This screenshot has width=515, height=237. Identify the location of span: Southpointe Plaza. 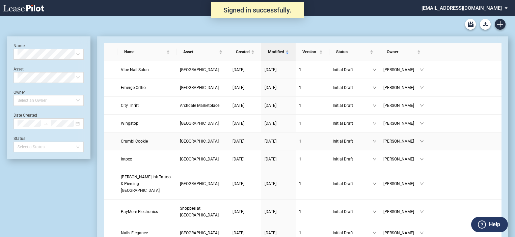
(199, 70).